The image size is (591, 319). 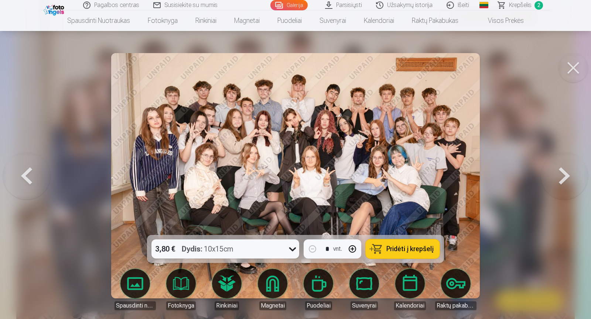 What do you see at coordinates (410, 306) in the screenshot?
I see `div: Kalendoriai` at bounding box center [410, 306].